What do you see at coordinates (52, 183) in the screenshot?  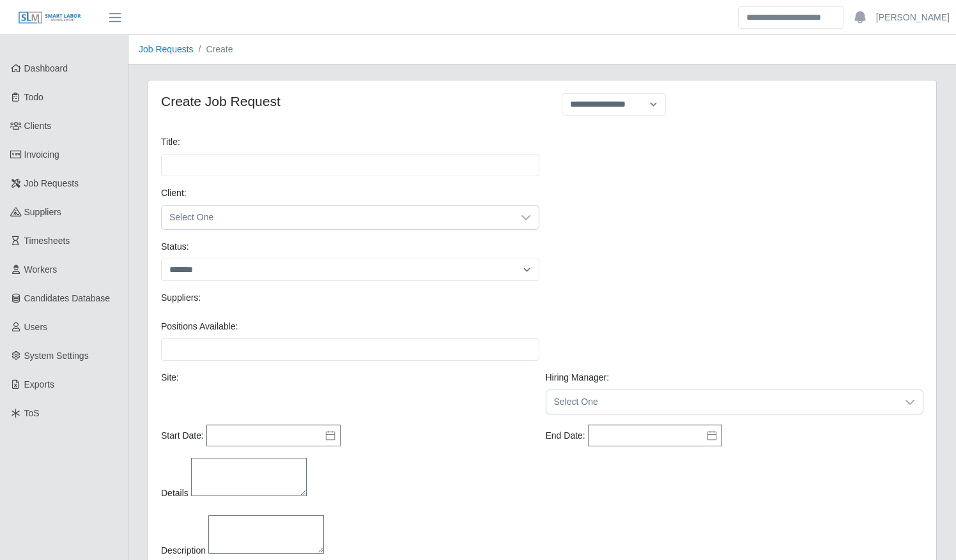 I see `span: Job Requests` at bounding box center [52, 183].